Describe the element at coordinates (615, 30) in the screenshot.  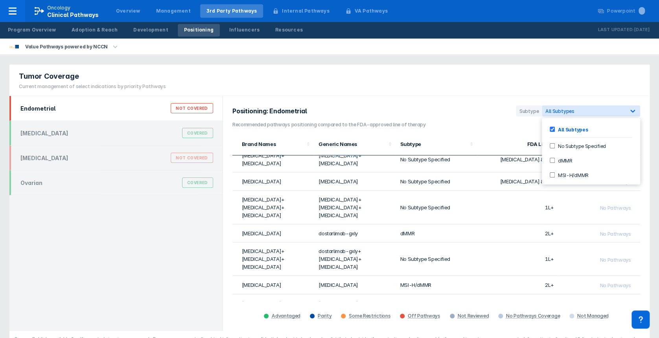
I see `p: Last Updated:` at that location.